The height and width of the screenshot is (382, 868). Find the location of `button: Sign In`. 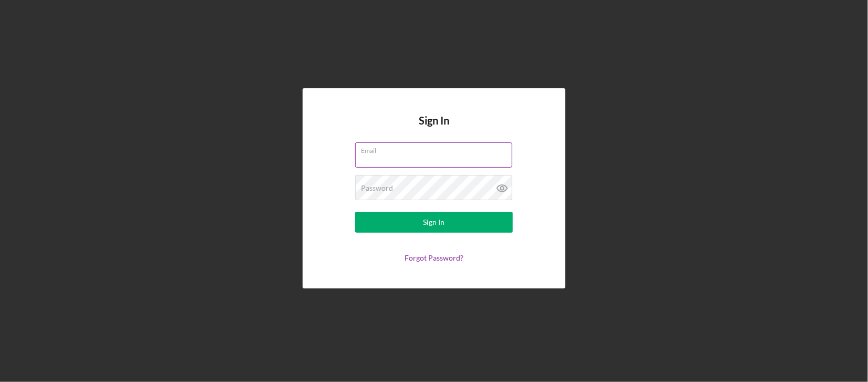

button: Sign In is located at coordinates (434, 222).